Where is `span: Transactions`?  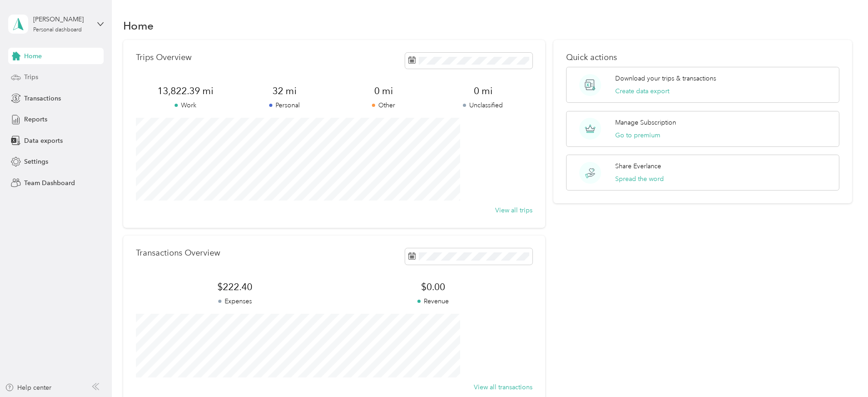 span: Transactions is located at coordinates (42, 98).